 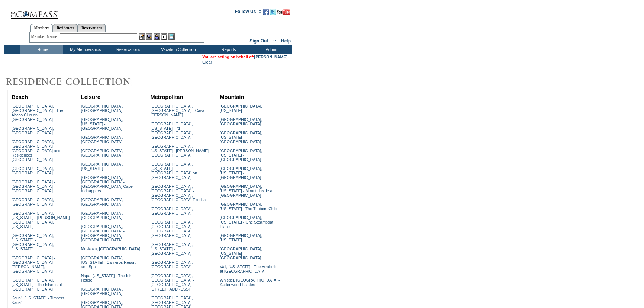 What do you see at coordinates (34, 11) in the screenshot?
I see `img: Compass Home` at bounding box center [34, 11].